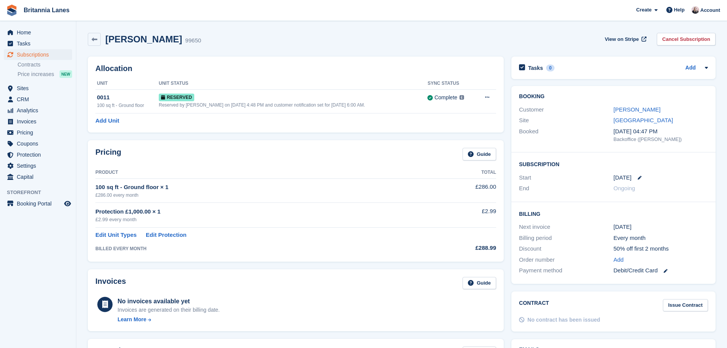 Image resolution: width=727 pixels, height=348 pixels. Describe the element at coordinates (40, 132) in the screenshot. I see `span: Pricing` at that location.